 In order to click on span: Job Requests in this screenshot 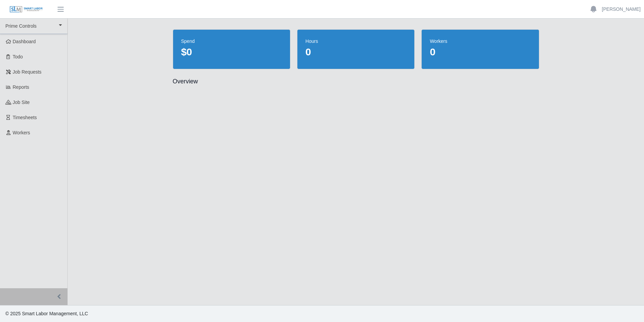, I will do `click(27, 72)`.